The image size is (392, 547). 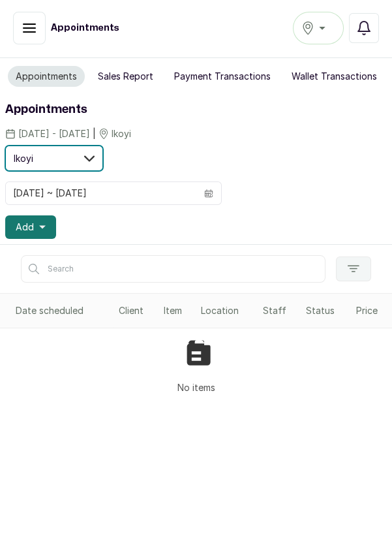 I want to click on button: Add, so click(x=30, y=227).